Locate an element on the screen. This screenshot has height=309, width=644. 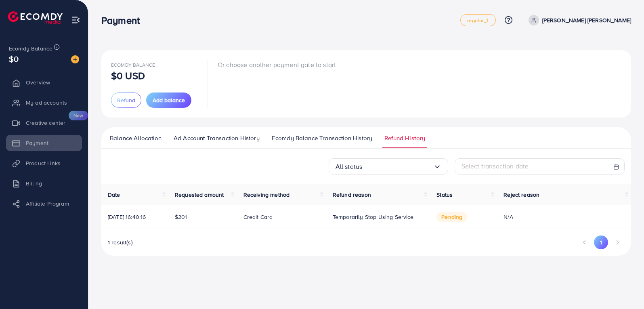
span: Refund is located at coordinates (126, 100).